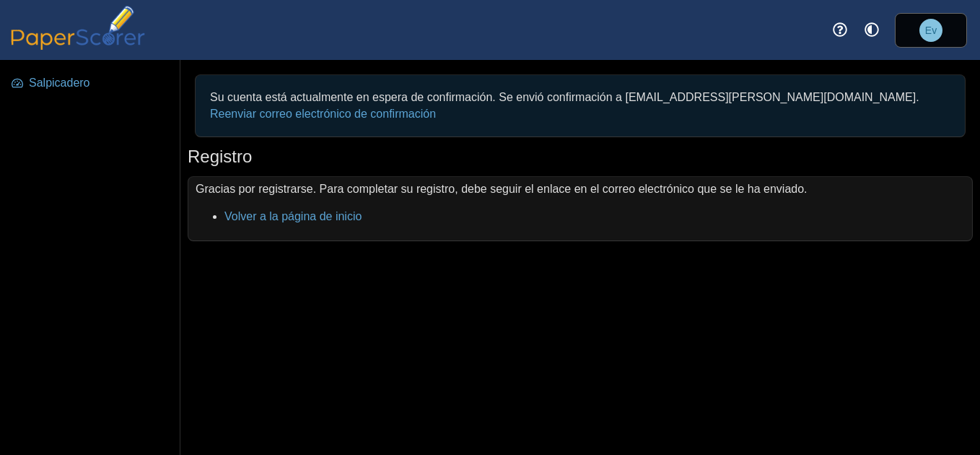  What do you see at coordinates (323, 113) in the screenshot?
I see `a: Reenviar correo electrónico de confirmación` at bounding box center [323, 113].